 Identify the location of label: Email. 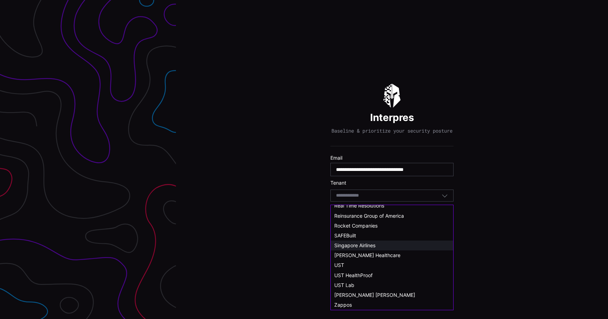
(392, 158).